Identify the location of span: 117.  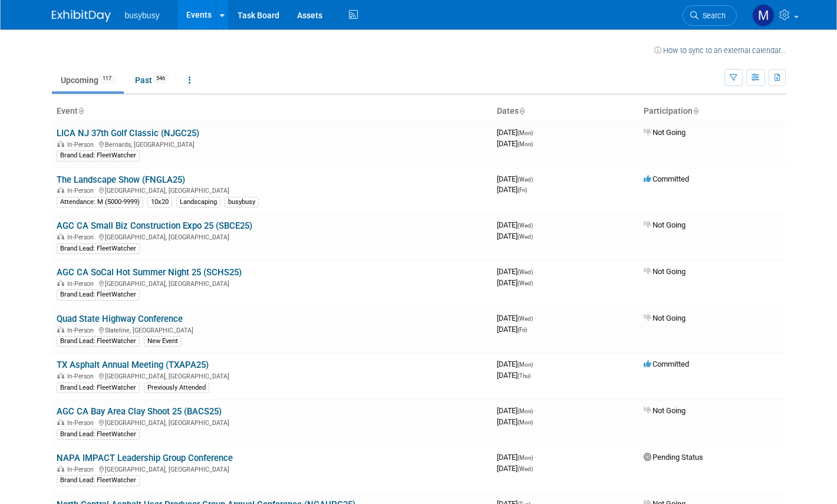
(106, 78).